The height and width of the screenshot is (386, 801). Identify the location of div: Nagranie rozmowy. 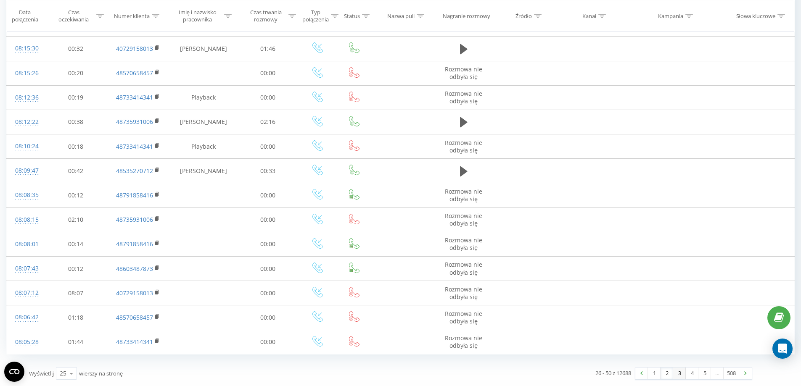
(466, 16).